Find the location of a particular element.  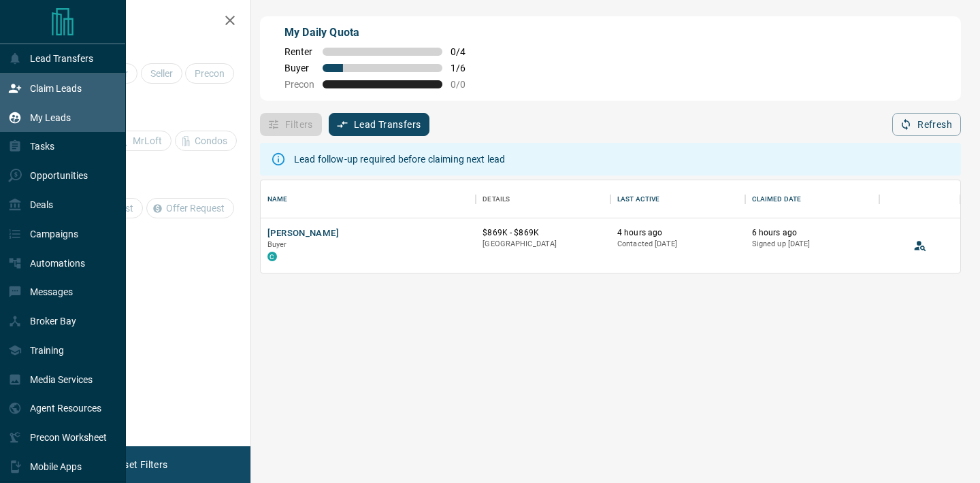

div: Lead follow-up required before claiming next lead is located at coordinates (400, 159).